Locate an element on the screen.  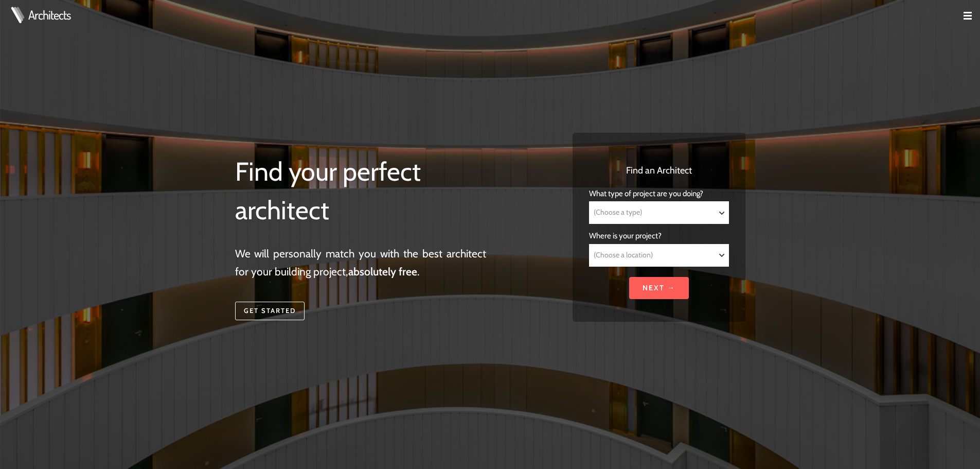
a: Get started is located at coordinates (270, 311).